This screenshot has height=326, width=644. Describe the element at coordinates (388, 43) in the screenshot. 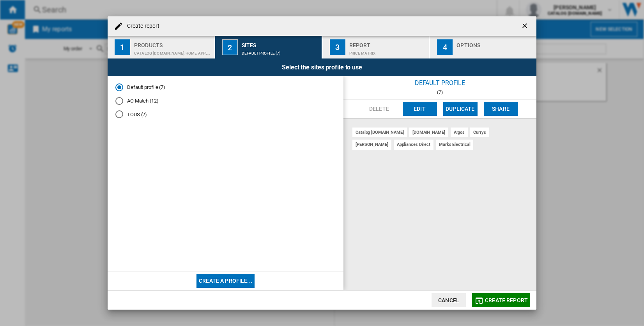

I see `div: Report` at that location.